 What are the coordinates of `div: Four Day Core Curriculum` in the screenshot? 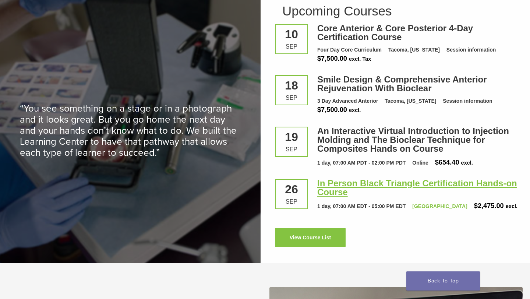 It's located at (349, 50).